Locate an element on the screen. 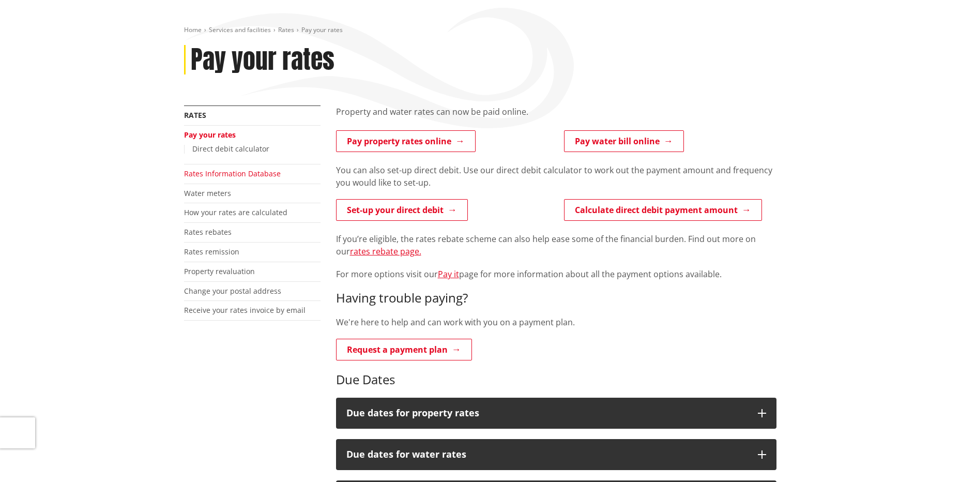 The height and width of the screenshot is (482, 960). a: Rates remission is located at coordinates (211, 251).